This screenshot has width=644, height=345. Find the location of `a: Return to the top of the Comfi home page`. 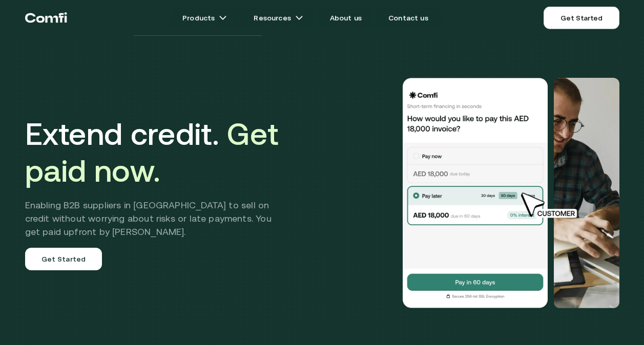

a: Return to the top of the Comfi home page is located at coordinates (46, 18).